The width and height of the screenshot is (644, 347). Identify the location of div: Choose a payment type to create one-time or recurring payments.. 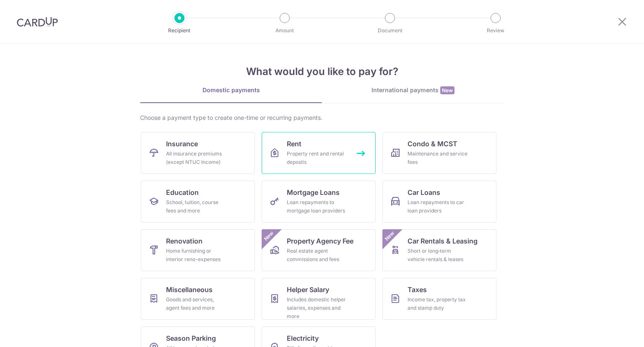
(322, 118).